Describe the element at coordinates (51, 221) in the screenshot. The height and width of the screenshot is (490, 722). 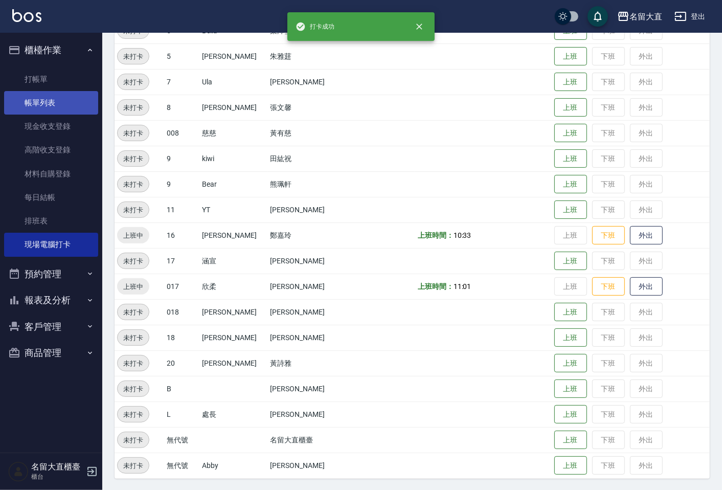
I see `a: 排班表` at that location.